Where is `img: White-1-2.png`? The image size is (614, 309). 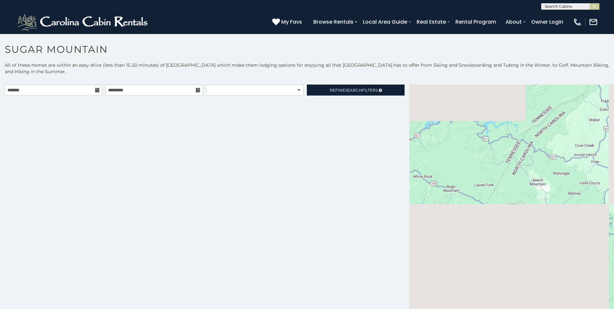
img: White-1-2.png is located at coordinates (83, 22).